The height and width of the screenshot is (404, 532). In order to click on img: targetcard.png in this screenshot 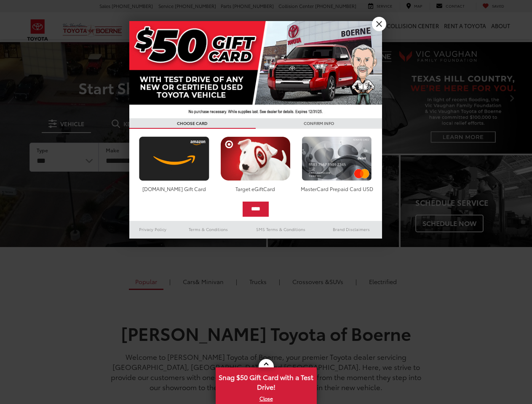, I will do `click(255, 159)`.